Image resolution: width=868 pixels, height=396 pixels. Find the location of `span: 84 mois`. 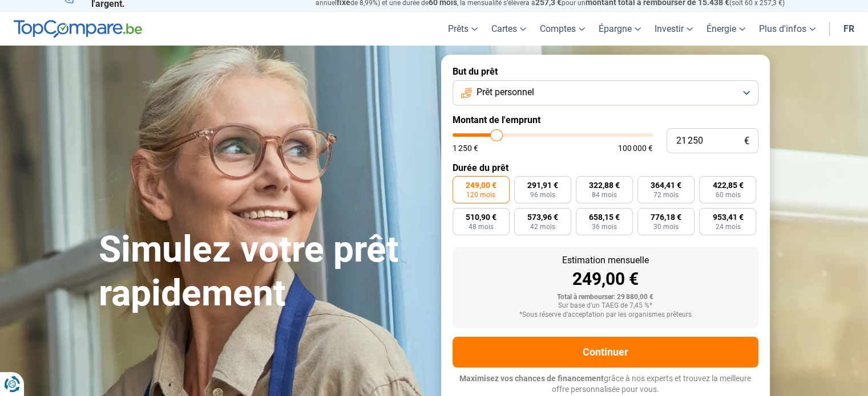

span: 84 mois is located at coordinates (604, 195).